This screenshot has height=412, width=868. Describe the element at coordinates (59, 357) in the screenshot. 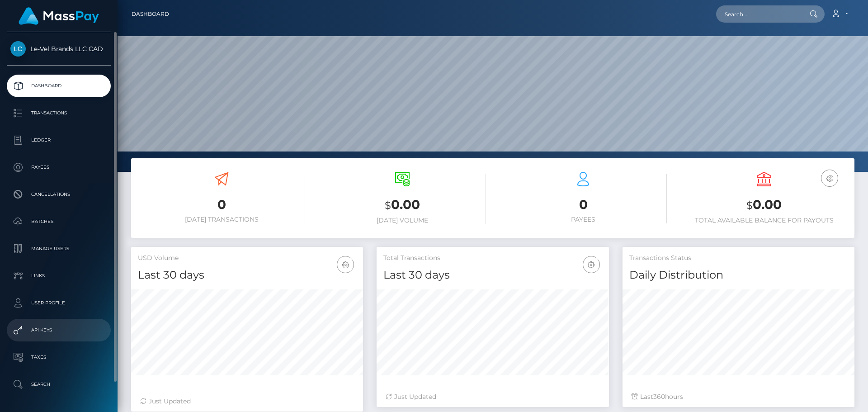

I see `p: Taxes` at that location.